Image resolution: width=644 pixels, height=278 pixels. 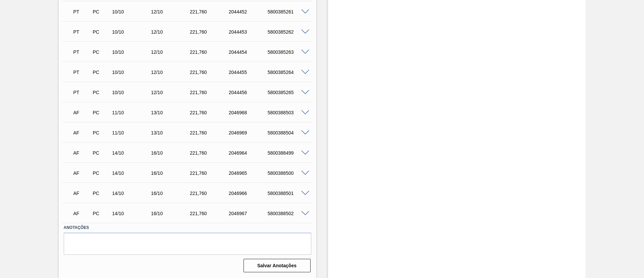 What do you see at coordinates (288, 93) in the screenshot?
I see `div: 5800385265` at bounding box center [288, 93].